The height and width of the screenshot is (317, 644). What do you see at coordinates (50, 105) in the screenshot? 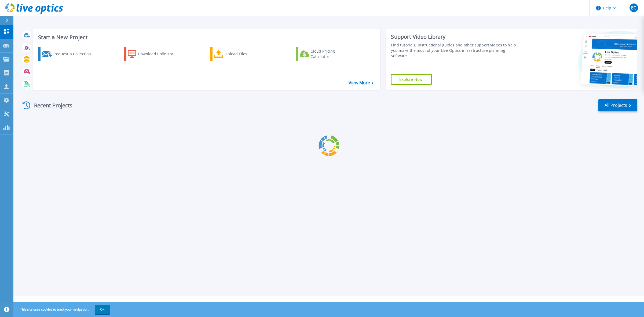
I see `div: Recent Projects` at bounding box center [50, 105].